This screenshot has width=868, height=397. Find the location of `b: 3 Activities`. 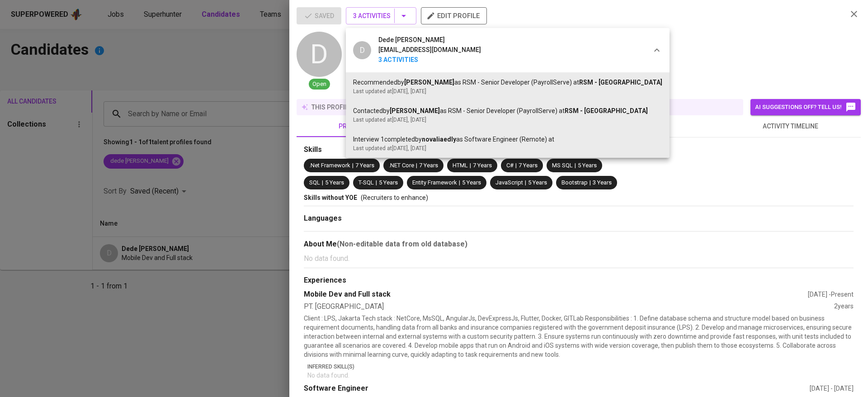

b: 3 Activities is located at coordinates (430, 60).